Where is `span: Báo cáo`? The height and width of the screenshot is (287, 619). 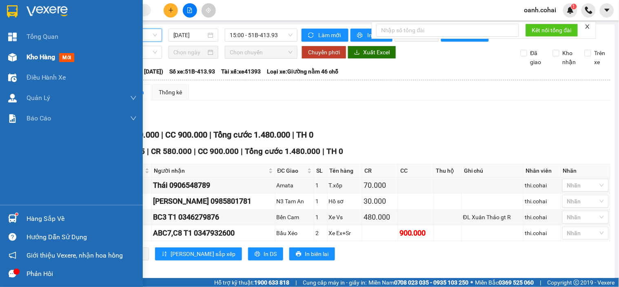 span: Báo cáo is located at coordinates (39, 118).